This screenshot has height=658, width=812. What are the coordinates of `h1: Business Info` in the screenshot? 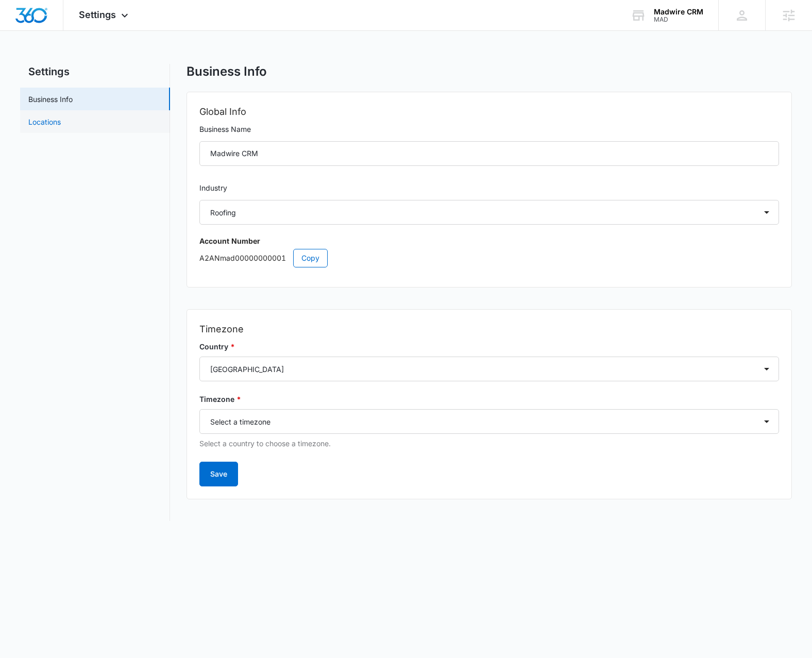 It's located at (227, 72).